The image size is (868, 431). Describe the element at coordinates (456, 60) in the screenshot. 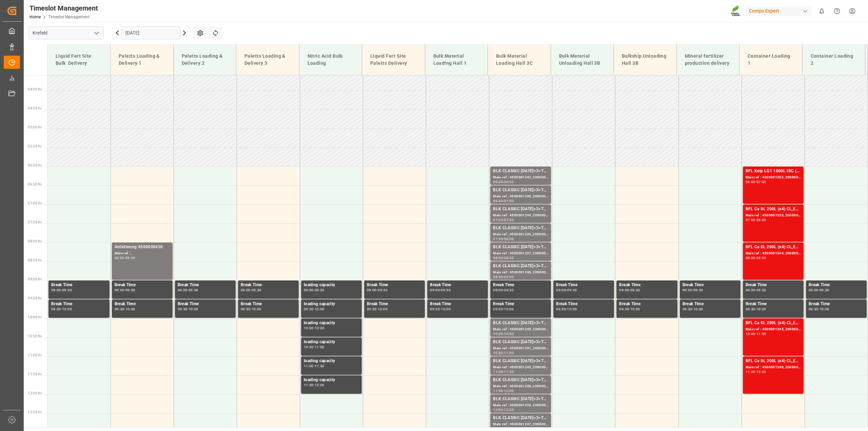

I see `div: Bulk Material Loading Hall 1` at that location.